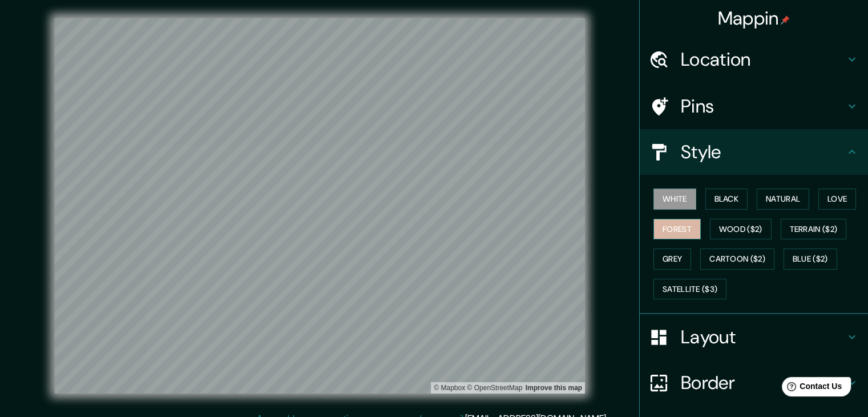 The image size is (868, 417). Describe the element at coordinates (726, 199) in the screenshot. I see `button: Black` at that location.